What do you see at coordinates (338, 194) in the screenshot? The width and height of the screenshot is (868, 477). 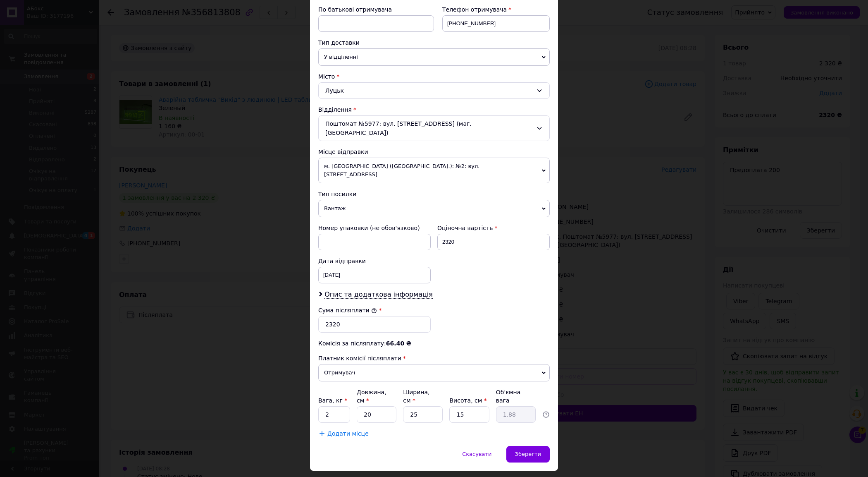 I see `span: Тип посилки` at bounding box center [338, 194].